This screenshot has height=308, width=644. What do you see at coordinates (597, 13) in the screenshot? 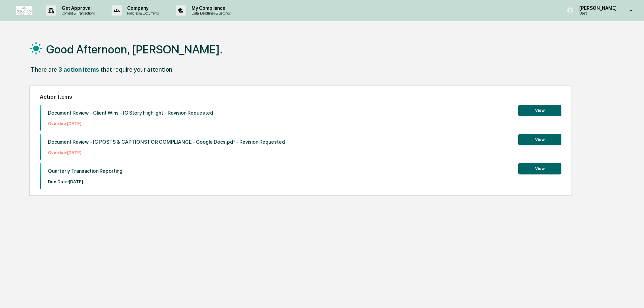
I see `p: Users` at bounding box center [597, 13].